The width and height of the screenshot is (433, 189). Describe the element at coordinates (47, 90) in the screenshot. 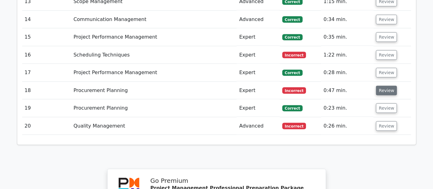

I see `td: 18` at that location.